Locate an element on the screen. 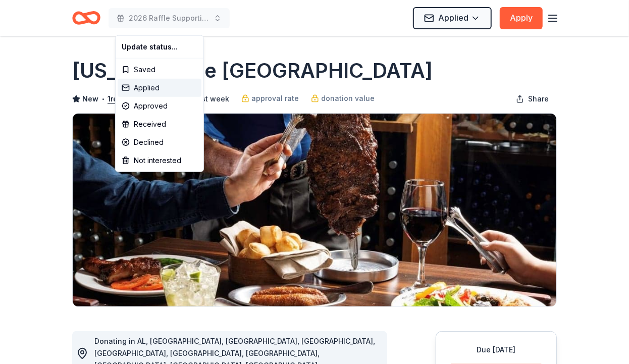 The image size is (629, 364). div: Saved is located at coordinates (160, 70).